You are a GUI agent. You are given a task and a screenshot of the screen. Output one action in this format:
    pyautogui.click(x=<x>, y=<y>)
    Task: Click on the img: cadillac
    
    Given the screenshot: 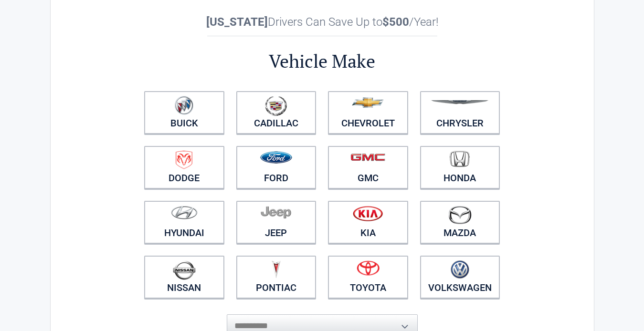 What is the action you would take?
    pyautogui.click(x=276, y=106)
    